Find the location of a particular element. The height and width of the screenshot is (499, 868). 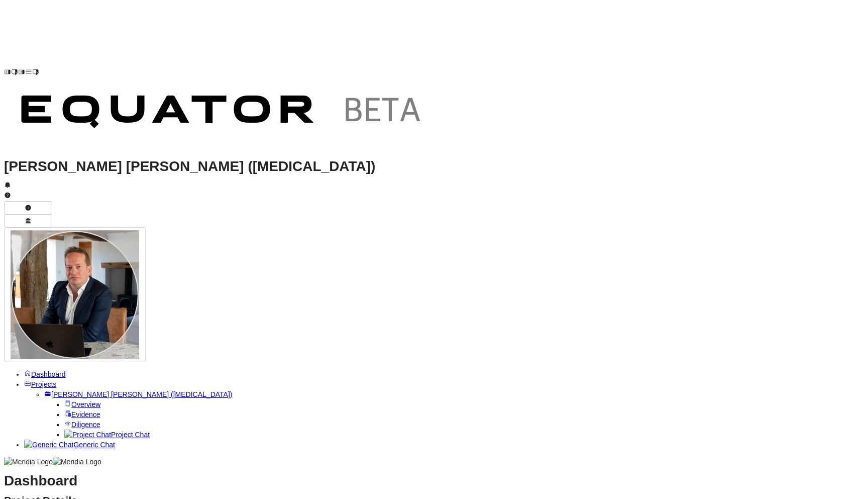

span: Projects is located at coordinates (44, 384).